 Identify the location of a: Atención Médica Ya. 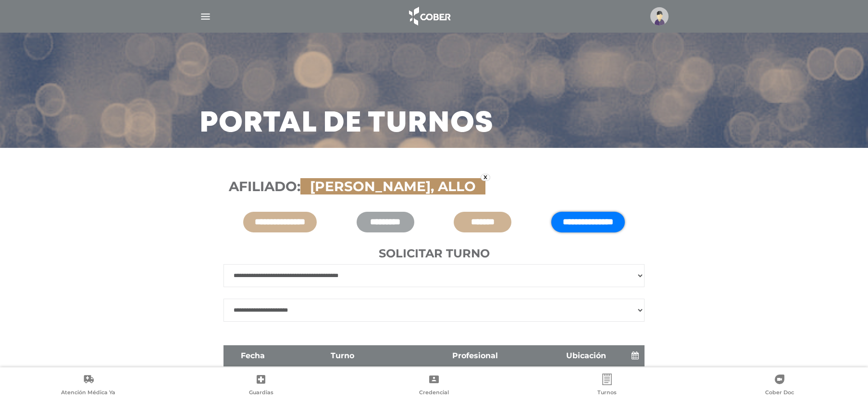
(88, 385).